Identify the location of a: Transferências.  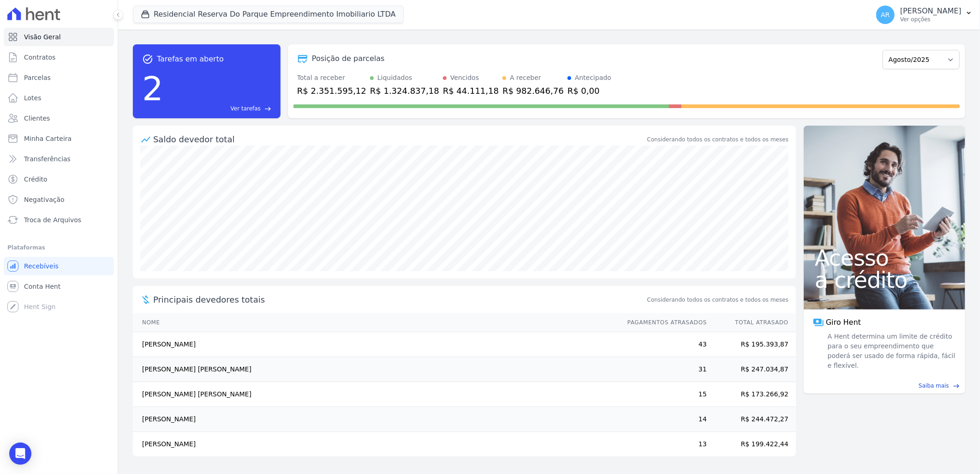
(59, 159).